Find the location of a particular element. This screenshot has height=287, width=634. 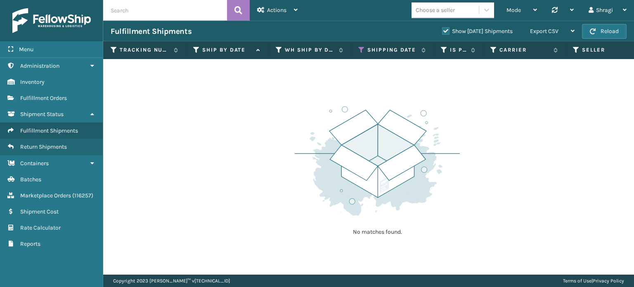

label: Seller is located at coordinates (607, 50).